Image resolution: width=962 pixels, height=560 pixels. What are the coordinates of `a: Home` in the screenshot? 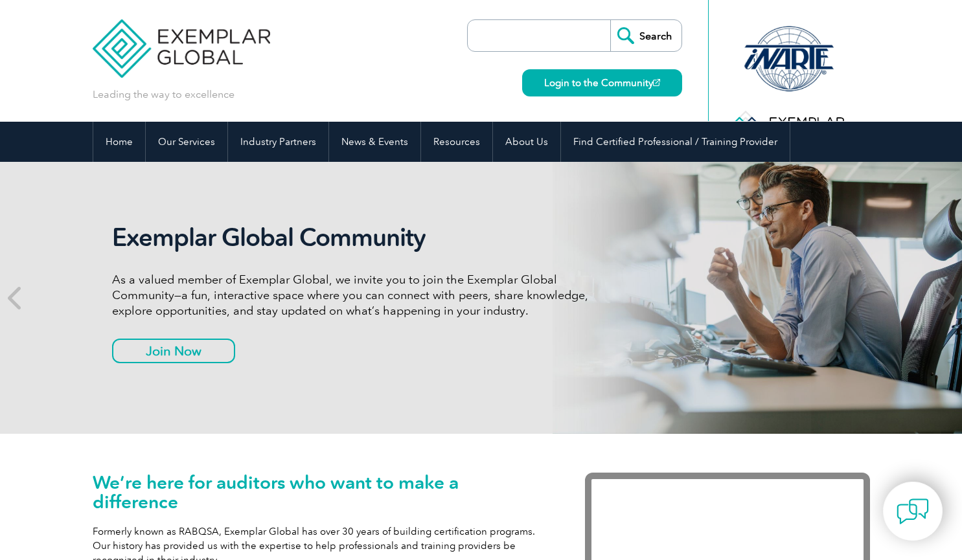 It's located at (119, 142).